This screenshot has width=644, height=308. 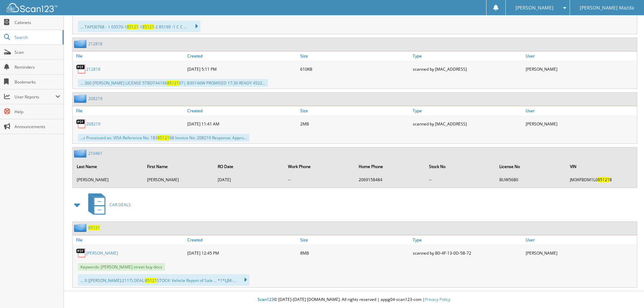 What do you see at coordinates (319, 166) in the screenshot?
I see `th: Work Phone` at bounding box center [319, 166].